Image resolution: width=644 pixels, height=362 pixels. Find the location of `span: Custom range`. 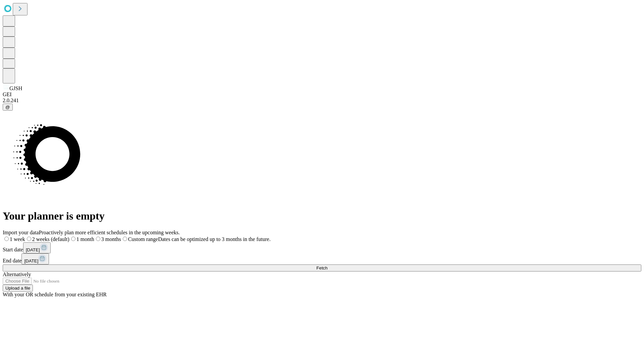

span: Custom range is located at coordinates (143, 239).